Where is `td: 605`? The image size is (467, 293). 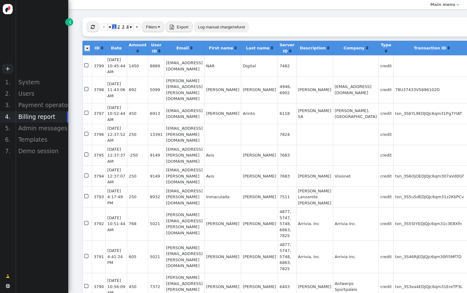 td: 605 is located at coordinates (137, 256).